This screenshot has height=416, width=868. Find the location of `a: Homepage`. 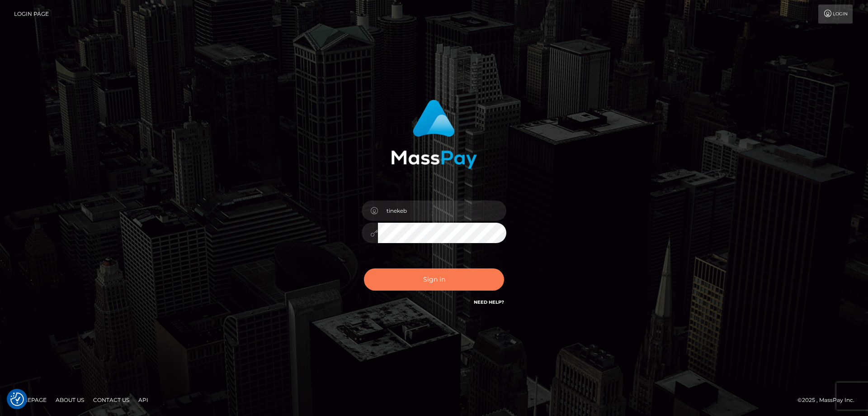

a: Homepage is located at coordinates (30, 399).